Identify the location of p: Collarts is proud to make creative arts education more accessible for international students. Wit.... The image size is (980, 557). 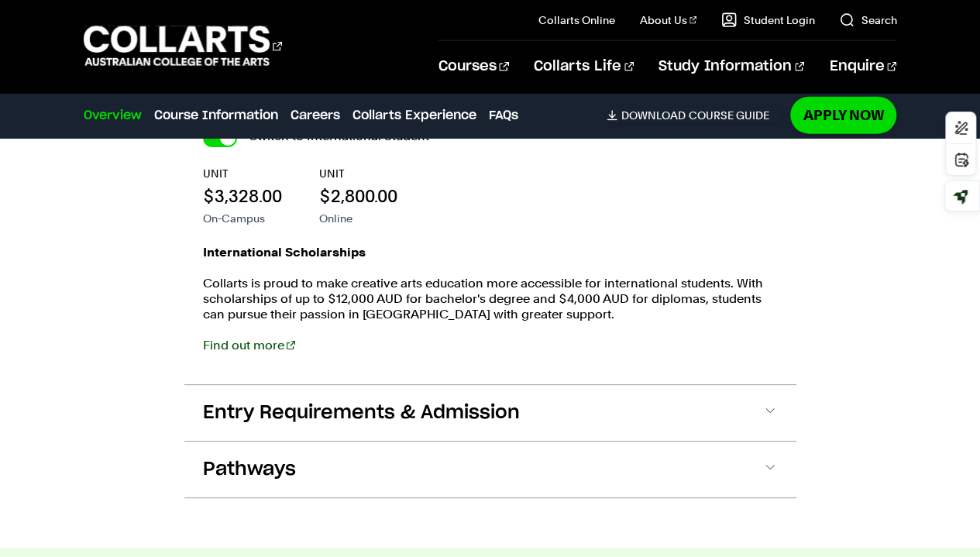
(490, 299).